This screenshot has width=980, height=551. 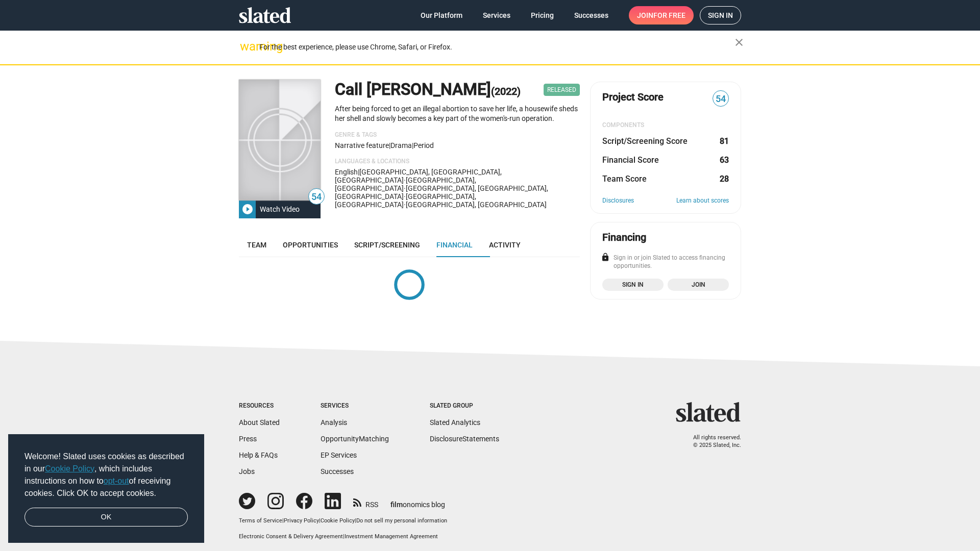 What do you see at coordinates (630, 160) in the screenshot?
I see `dt: Financial Score` at bounding box center [630, 160].